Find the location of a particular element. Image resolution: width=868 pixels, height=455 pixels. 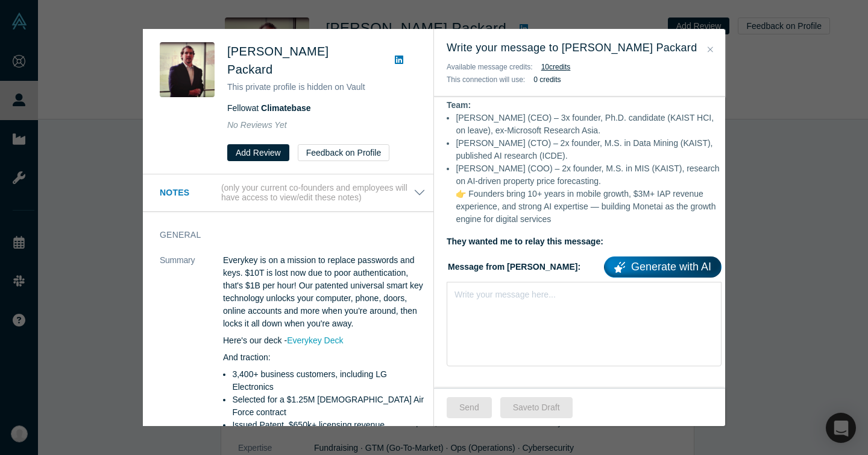

button: Feedback on Profile is located at coordinates (343, 153).